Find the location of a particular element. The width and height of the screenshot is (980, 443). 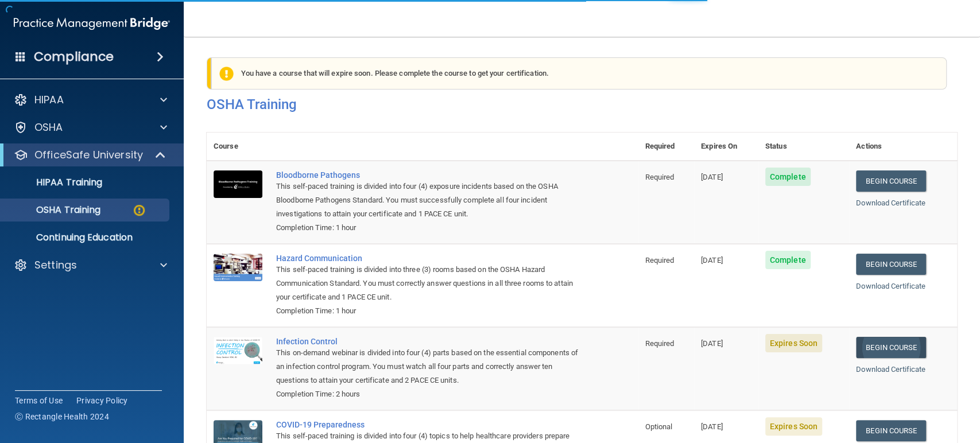

div: Infection Control is located at coordinates (428, 341).